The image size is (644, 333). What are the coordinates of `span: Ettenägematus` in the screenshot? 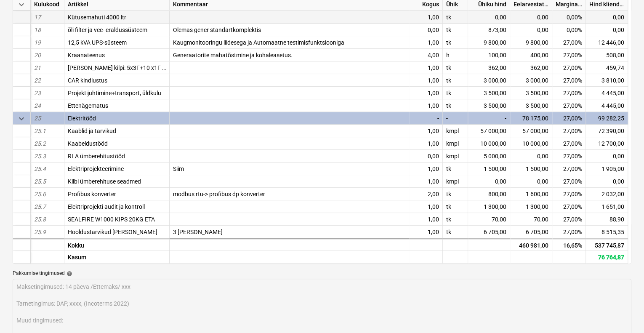 It's located at (88, 106).